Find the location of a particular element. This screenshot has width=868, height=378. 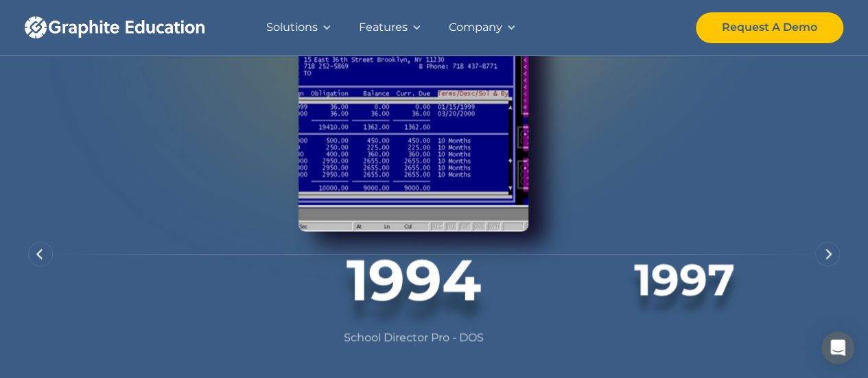

div: Solutions is located at coordinates (291, 27).